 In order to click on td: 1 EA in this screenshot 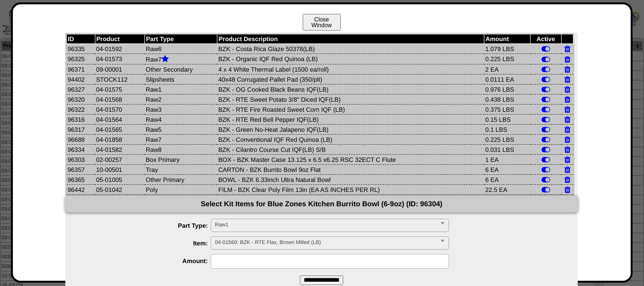, I will do `click(507, 160)`.